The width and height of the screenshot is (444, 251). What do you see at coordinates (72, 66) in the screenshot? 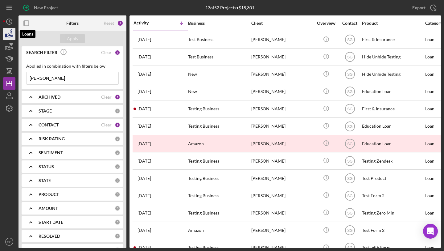
I see `div: Applied in combination with filters below` at bounding box center [72, 66].